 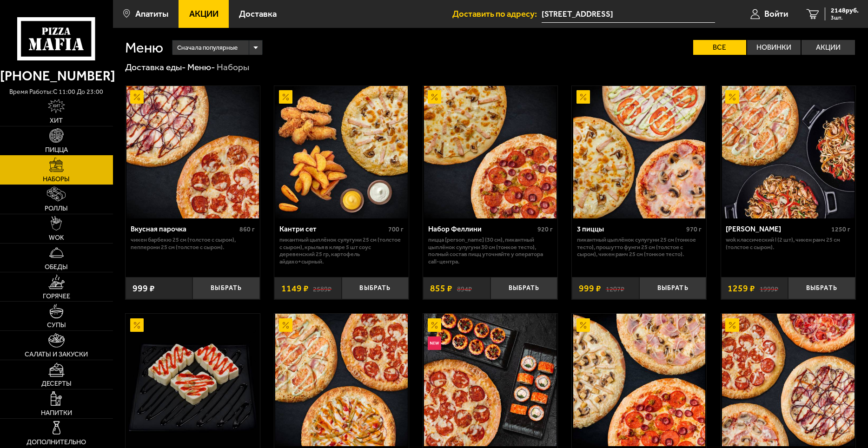 What do you see at coordinates (464, 288) in the screenshot?
I see `s: 894 ₽` at bounding box center [464, 288].